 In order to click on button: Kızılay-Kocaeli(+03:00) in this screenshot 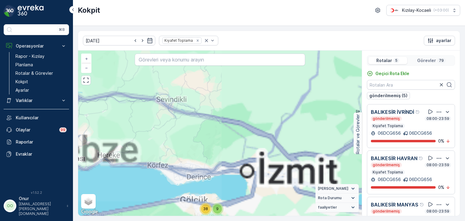, I will do `click(423, 10)`.